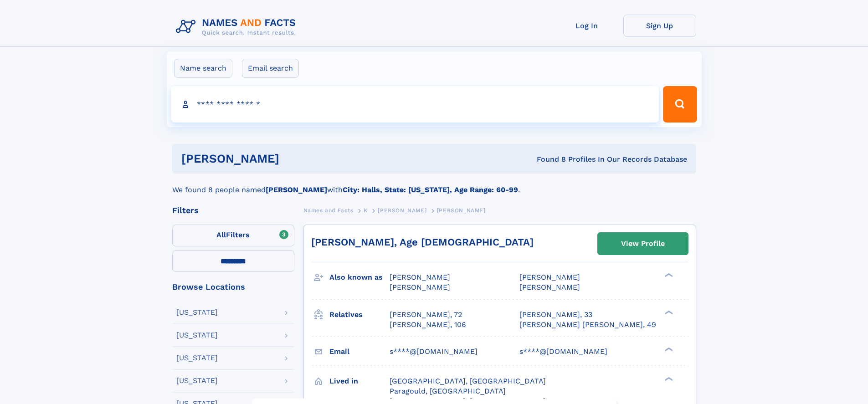  Describe the element at coordinates (270, 68) in the screenshot. I see `label: Email search` at that location.